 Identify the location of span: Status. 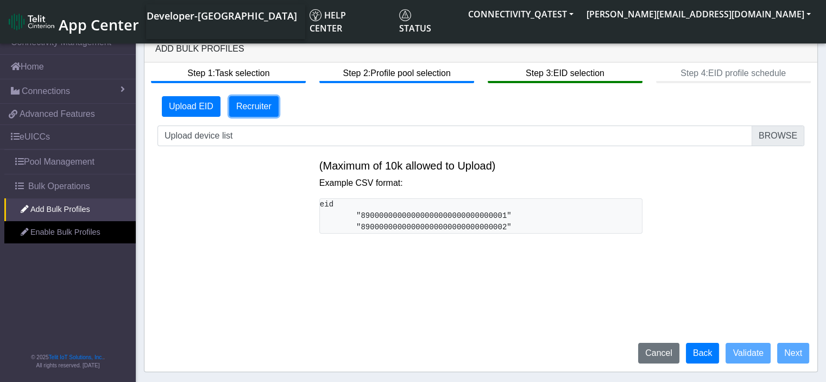
(415, 22).